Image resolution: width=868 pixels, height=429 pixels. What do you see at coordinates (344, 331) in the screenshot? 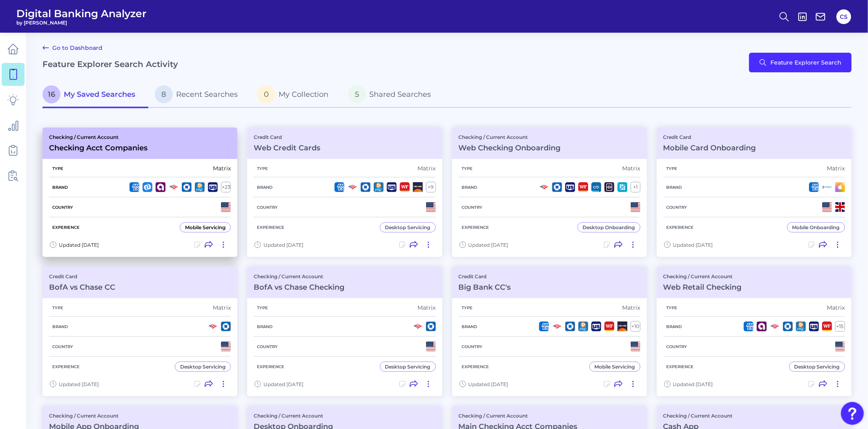
I see `a: Checking / Current AccountBofA vs Chase CheckingTypeMatrixBrandCountryExperienceDesktop Servicing...` at bounding box center [344, 331].